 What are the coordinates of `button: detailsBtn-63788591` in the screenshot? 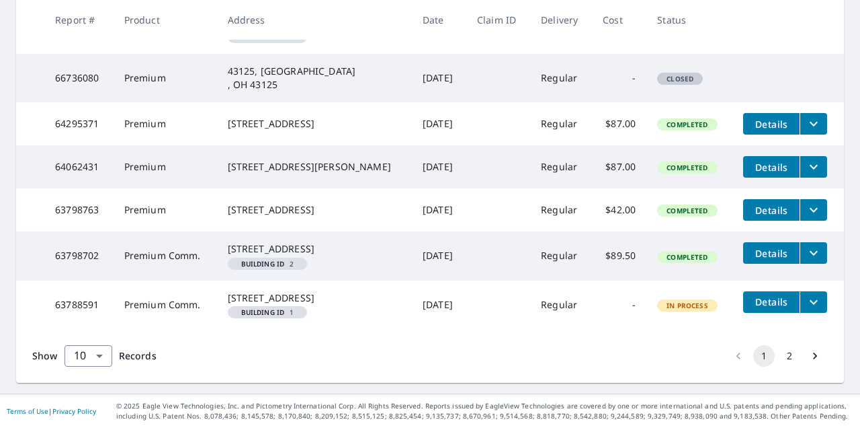 It's located at (772, 302).